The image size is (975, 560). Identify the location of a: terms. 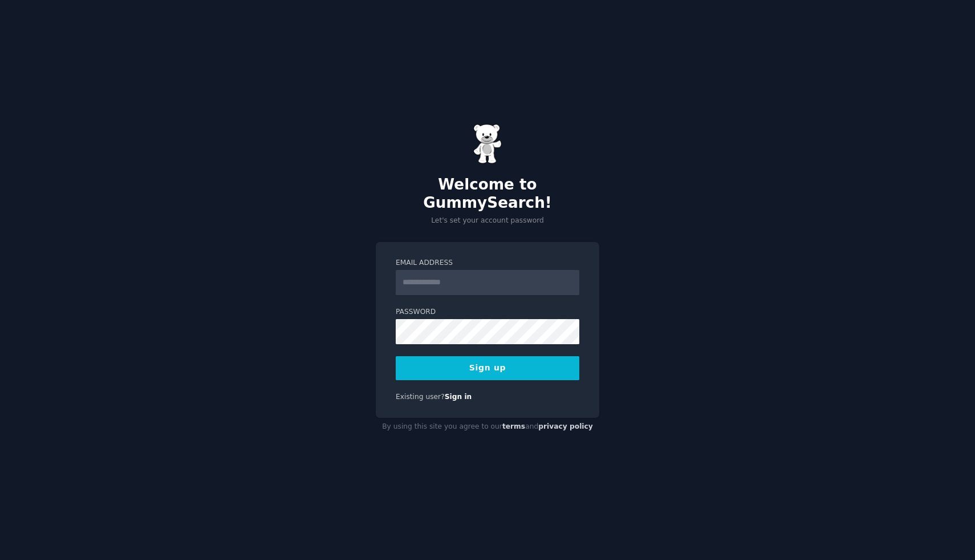
(514, 426).